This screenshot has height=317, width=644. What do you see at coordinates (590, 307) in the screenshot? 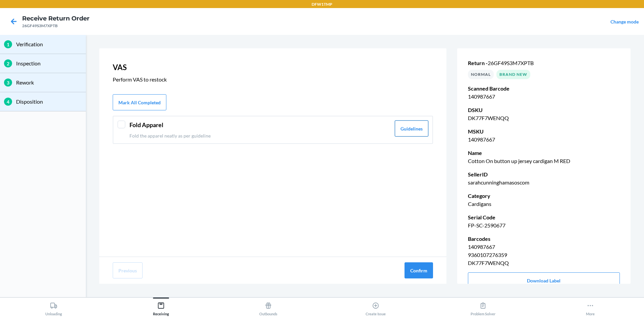
I see `button: More` at bounding box center [590, 307].